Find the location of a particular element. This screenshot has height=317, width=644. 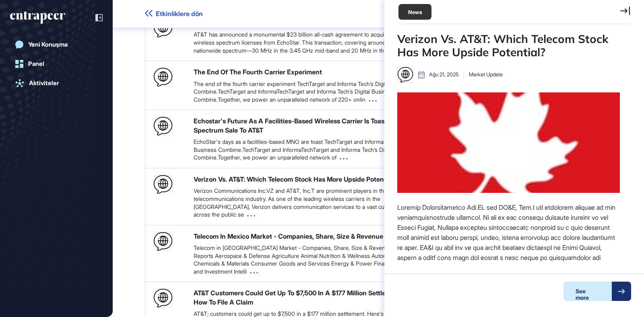

div: Telecom In Mexico Market - Companies, Share, Size & Revenue 2030 is located at coordinates (297, 236).